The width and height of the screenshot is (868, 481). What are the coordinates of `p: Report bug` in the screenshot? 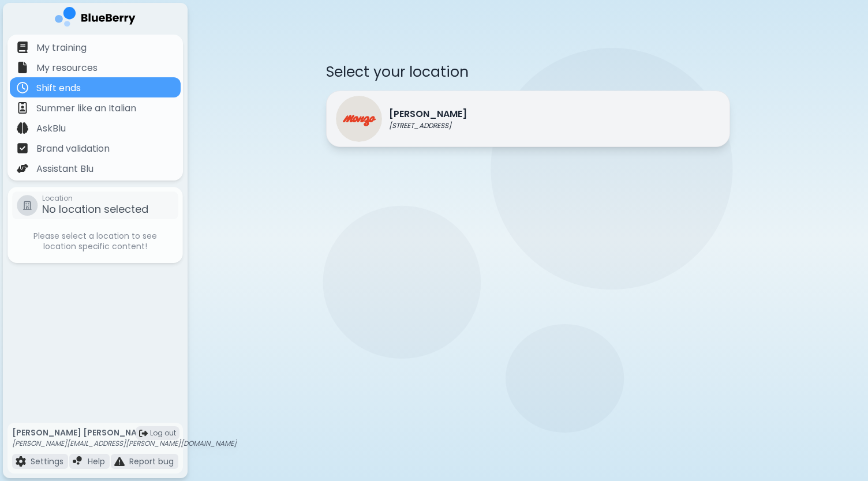 It's located at (151, 462).